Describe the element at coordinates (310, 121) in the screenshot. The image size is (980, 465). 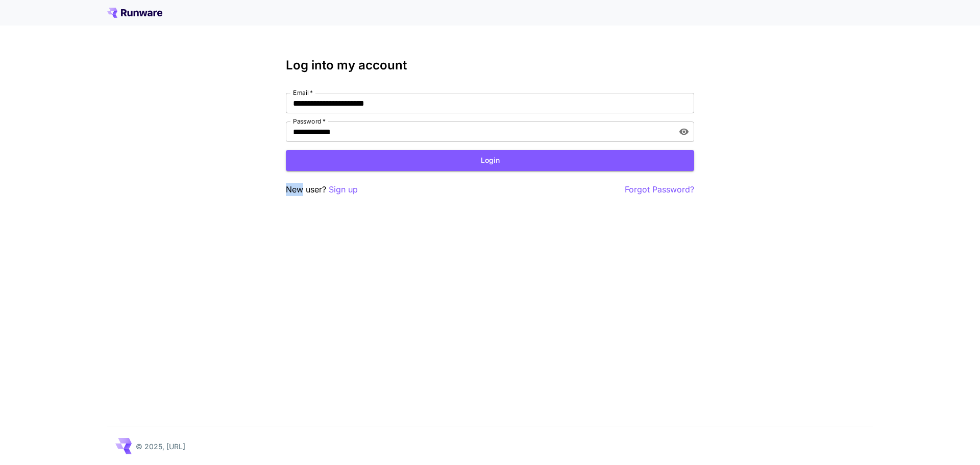
I see `label: Password` at that location.